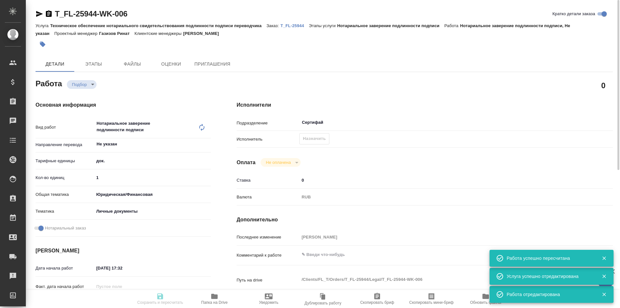 This screenshot has width=620, height=308. What do you see at coordinates (485, 298) in the screenshot?
I see `button: Обновить файлы` at bounding box center [485, 298].